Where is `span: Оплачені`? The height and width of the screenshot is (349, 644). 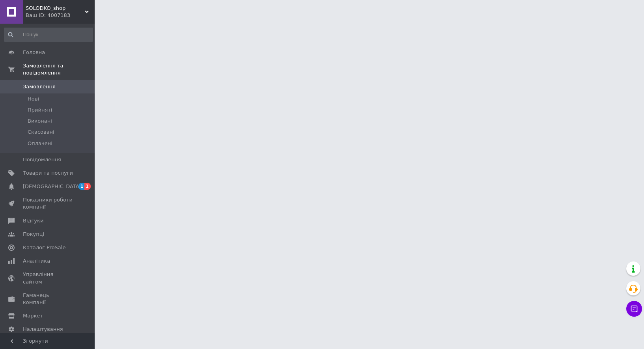 span: Оплачені is located at coordinates (40, 144).